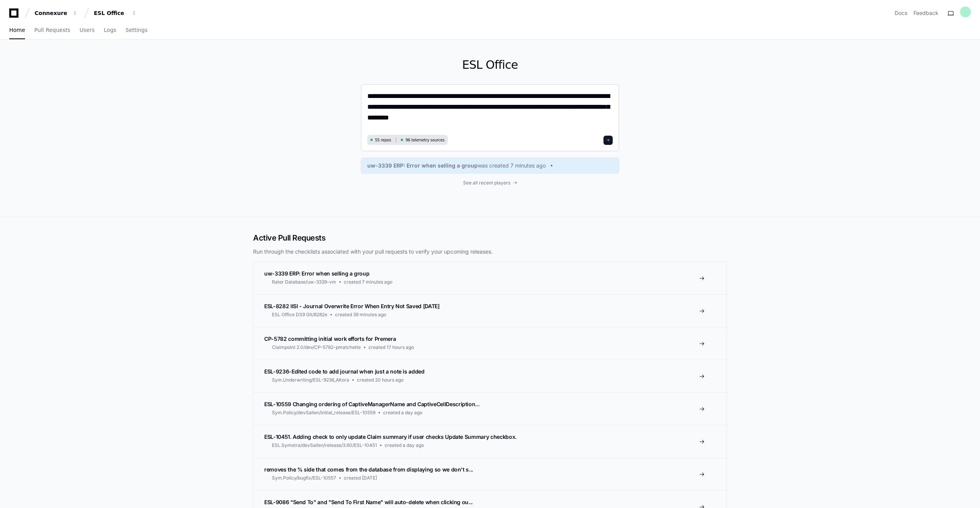 The image size is (980, 508). Describe the element at coordinates (391, 348) in the screenshot. I see `span: created 17 hours ago` at that location.